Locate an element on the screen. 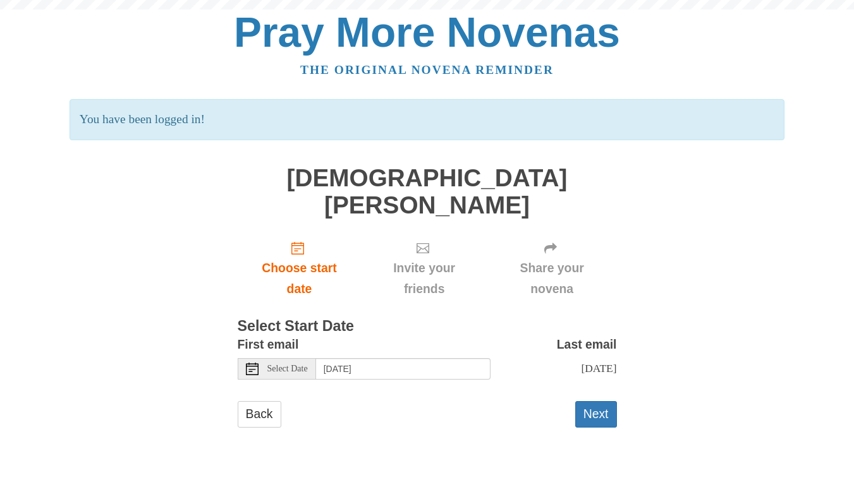 The image size is (854, 504). a: Back is located at coordinates (259, 414).